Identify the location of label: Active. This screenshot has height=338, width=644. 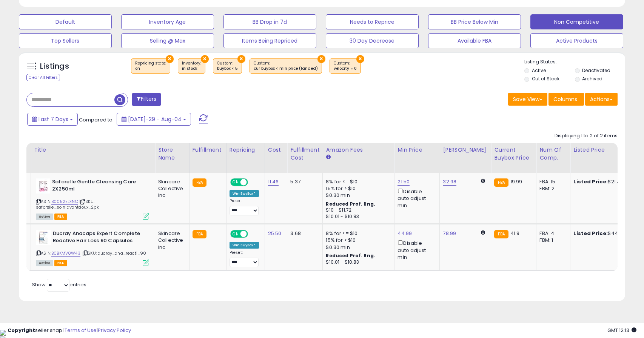
(539, 70).